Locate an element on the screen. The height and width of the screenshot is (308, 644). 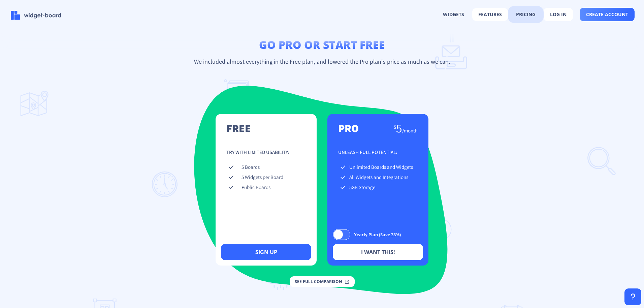
span: create account is located at coordinates (607, 15).